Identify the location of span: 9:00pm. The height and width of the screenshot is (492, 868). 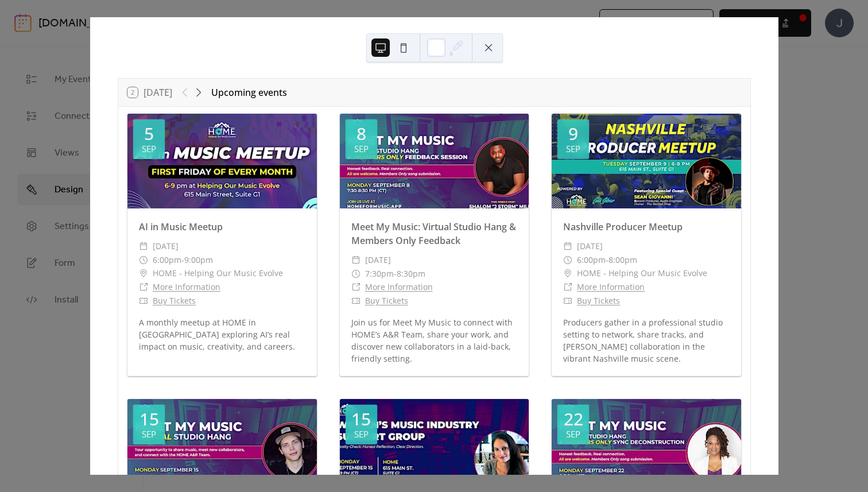
(199, 260).